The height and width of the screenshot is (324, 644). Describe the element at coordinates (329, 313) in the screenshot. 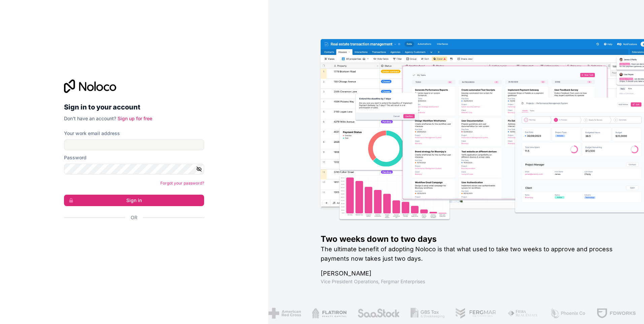

I see `img: /assets/flatiron-C8eUkumj.png` at that location.